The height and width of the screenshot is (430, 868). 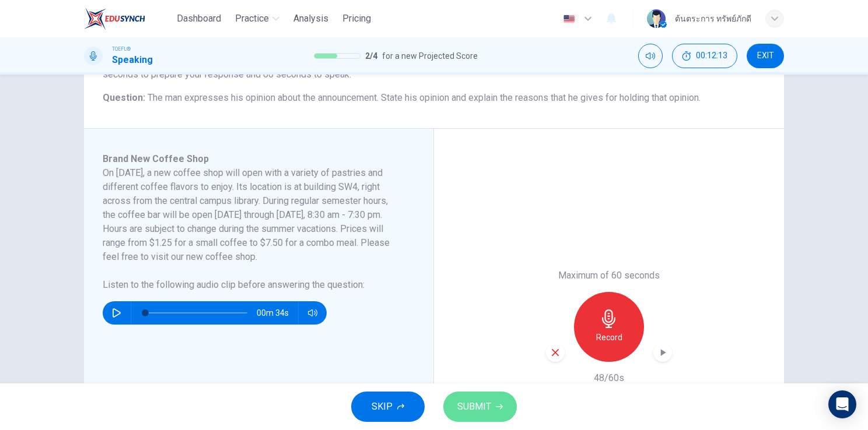 What do you see at coordinates (311, 18) in the screenshot?
I see `button: Analysis` at bounding box center [311, 18].